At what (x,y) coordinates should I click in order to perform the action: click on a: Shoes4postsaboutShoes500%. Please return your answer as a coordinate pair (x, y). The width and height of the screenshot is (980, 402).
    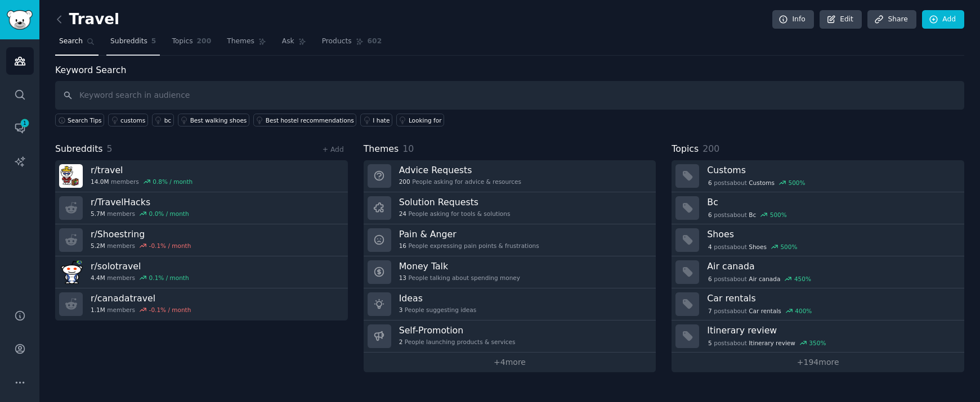
    Looking at the image, I should click on (818, 240).